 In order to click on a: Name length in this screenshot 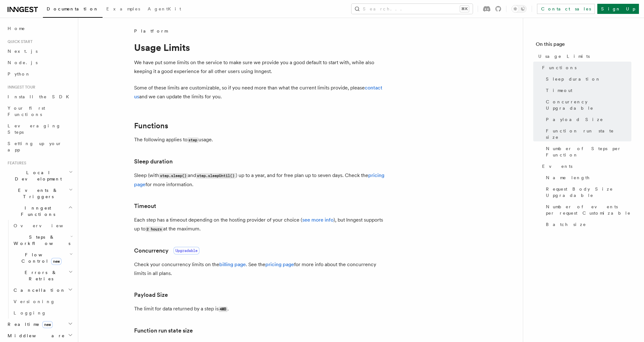, I will do `click(587, 178)`.